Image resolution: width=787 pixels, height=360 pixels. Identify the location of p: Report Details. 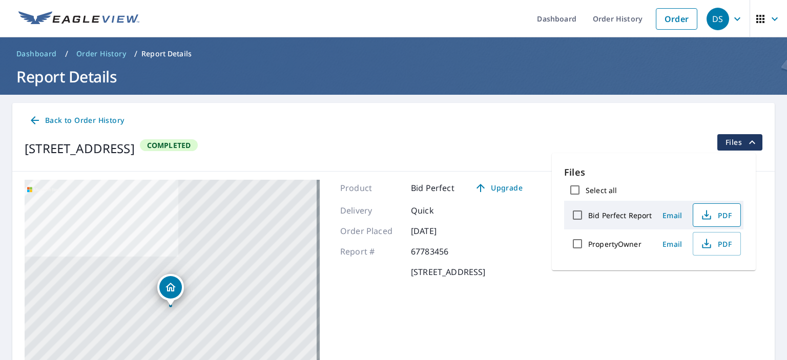
(166, 54).